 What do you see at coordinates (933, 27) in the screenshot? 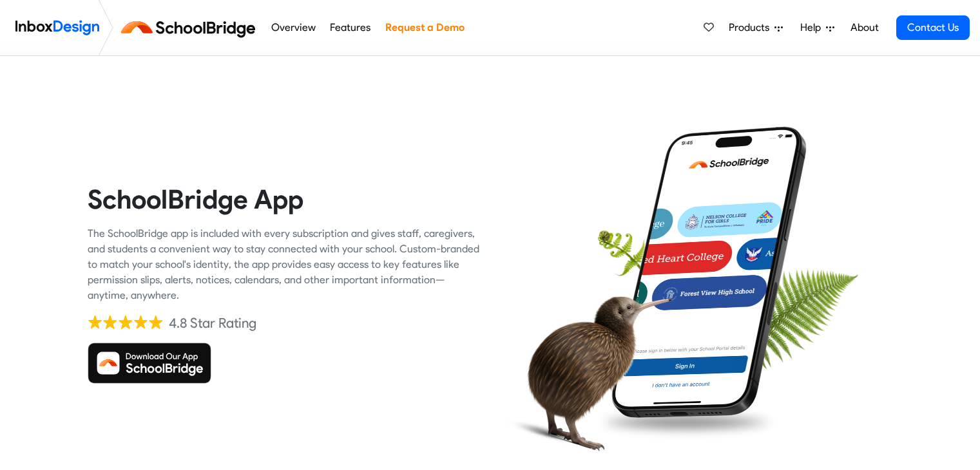
I see `a: Contact Us` at bounding box center [933, 27].